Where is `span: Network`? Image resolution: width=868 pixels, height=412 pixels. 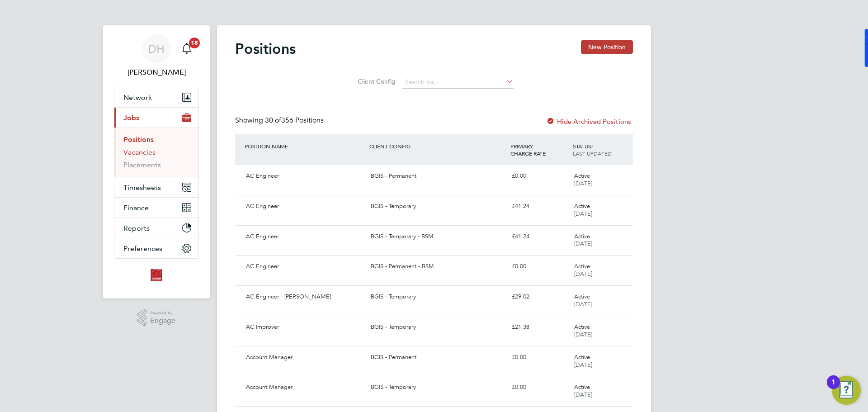
span: Network is located at coordinates (138, 97).